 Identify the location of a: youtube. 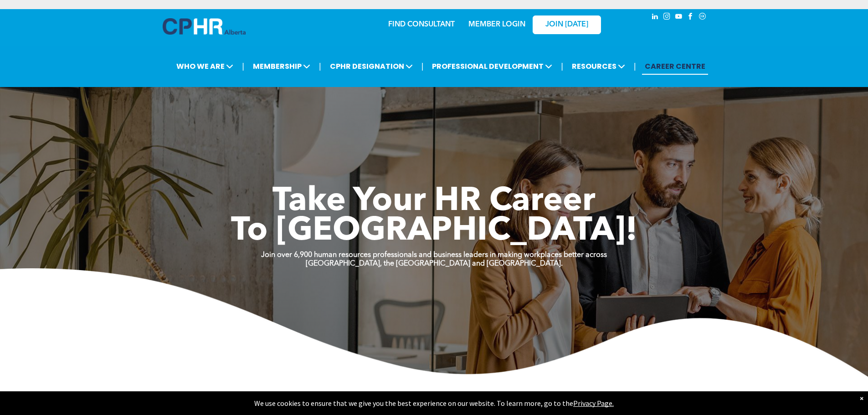
(679, 17).